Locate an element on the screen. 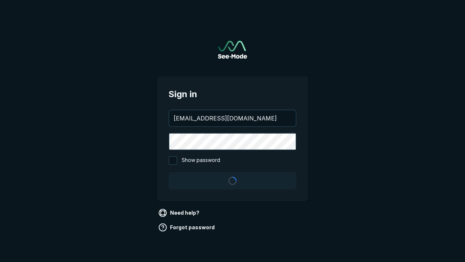  input: your@email.com is located at coordinates (233, 118).